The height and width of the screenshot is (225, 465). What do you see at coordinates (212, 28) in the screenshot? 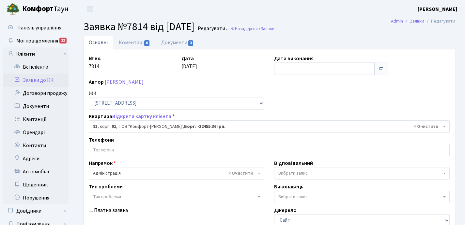
I see `small: Редагувати .` at bounding box center [212, 28].